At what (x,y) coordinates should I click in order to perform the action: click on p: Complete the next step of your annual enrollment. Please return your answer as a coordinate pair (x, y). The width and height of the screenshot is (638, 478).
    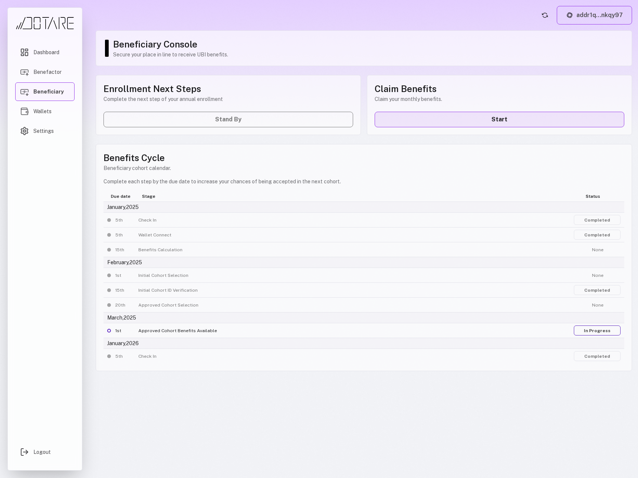
    Looking at the image, I should click on (228, 99).